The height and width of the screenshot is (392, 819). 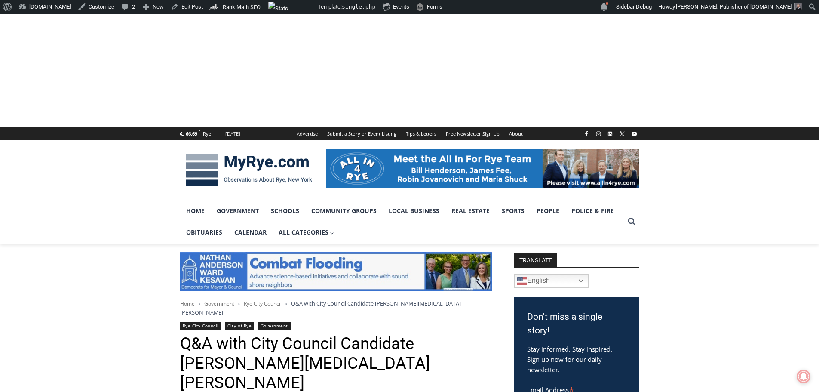 What do you see at coordinates (250, 232) in the screenshot?
I see `a: Calendar` at bounding box center [250, 232].